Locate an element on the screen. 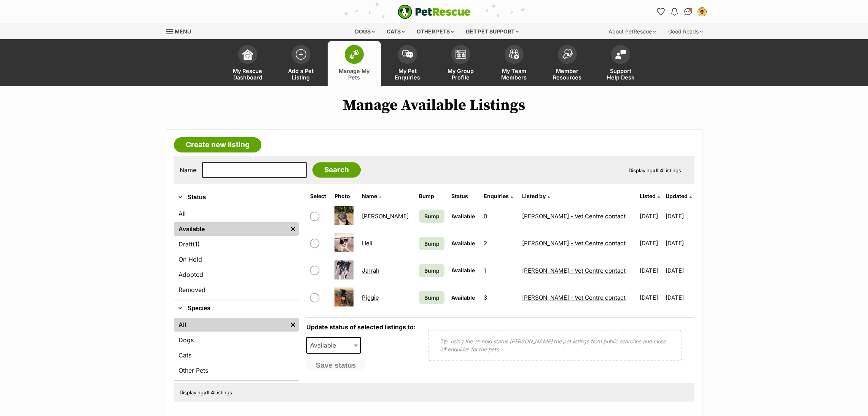  span: Displaying Listings is located at coordinates (206, 392).